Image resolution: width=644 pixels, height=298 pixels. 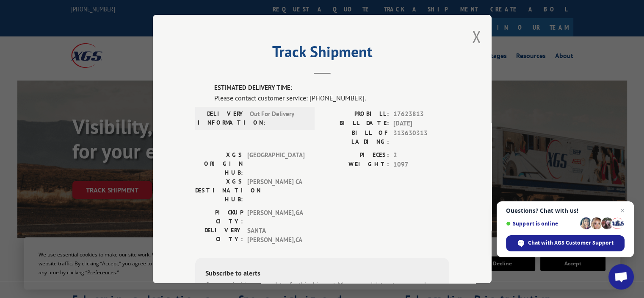 What do you see at coordinates (421, 137) in the screenshot?
I see `span: 313630313` at bounding box center [421, 137].